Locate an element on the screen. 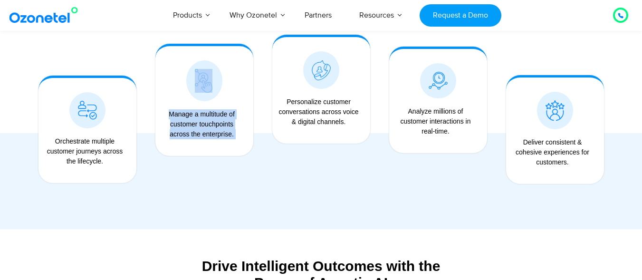 The height and width of the screenshot is (280, 642). div: Orchestrate multiple customer journeys across the lifecycle. is located at coordinates (85, 151).